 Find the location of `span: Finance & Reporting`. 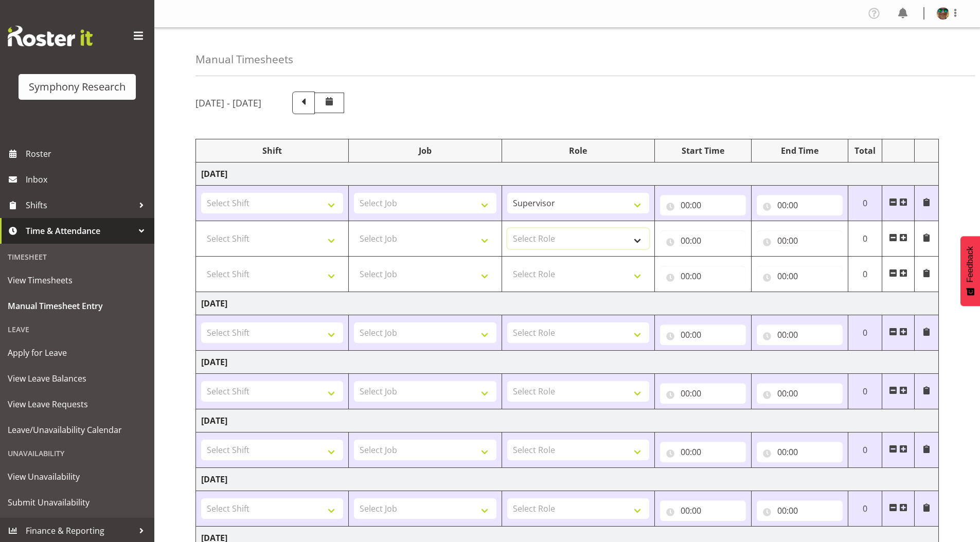

span: Finance & Reporting is located at coordinates (79, 530).